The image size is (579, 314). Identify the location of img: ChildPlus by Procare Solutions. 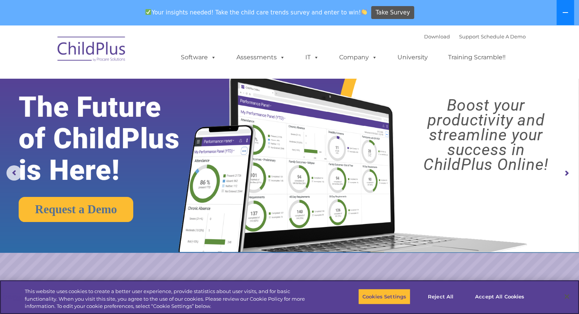
(92, 50).